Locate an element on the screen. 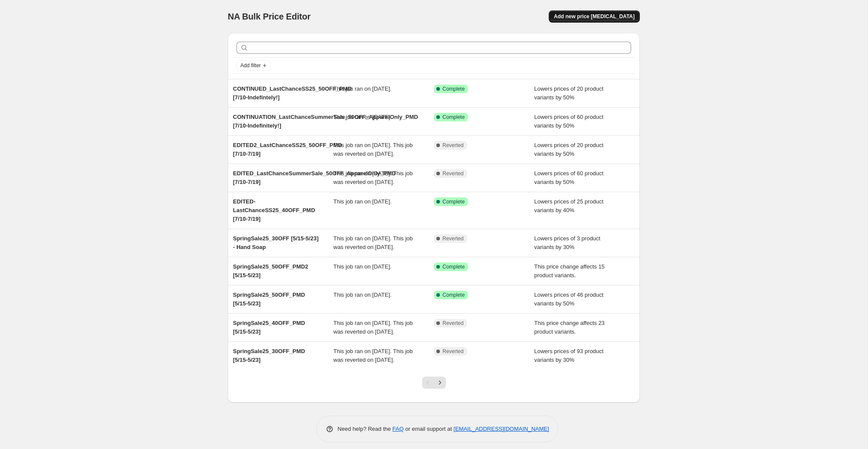 The height and width of the screenshot is (449, 868). span: EDITED2_LastChanceSS25_50OFF_PMD [7/10-7/19] is located at coordinates (287, 149).